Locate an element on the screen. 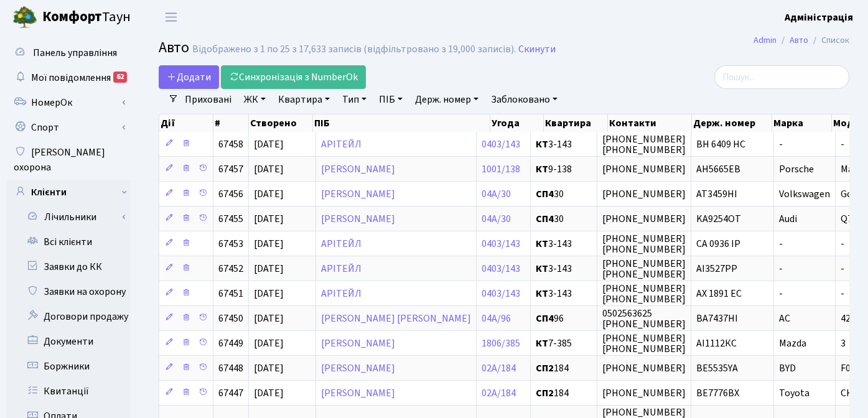 This screenshot has height=418, width=868. a: Скинути is located at coordinates (537, 49).